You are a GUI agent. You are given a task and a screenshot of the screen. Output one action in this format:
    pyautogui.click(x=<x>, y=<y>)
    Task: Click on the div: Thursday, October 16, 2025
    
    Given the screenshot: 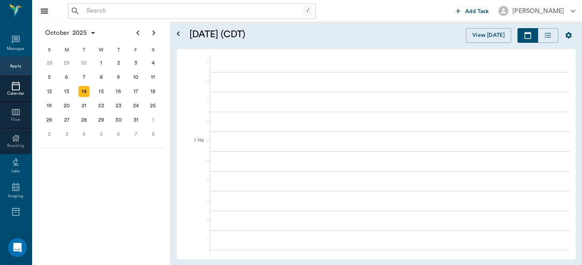 What is the action you would take?
    pyautogui.click(x=119, y=92)
    